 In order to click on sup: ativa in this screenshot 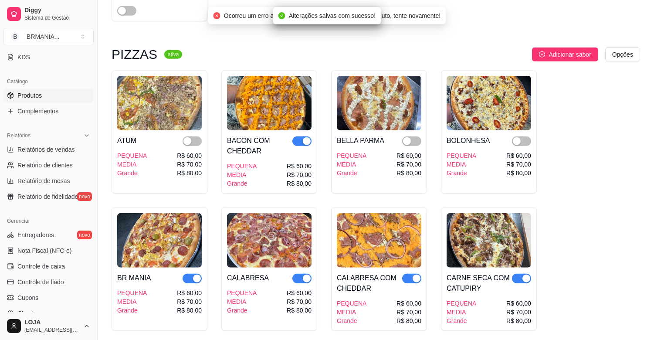, I will do `click(173, 54)`.